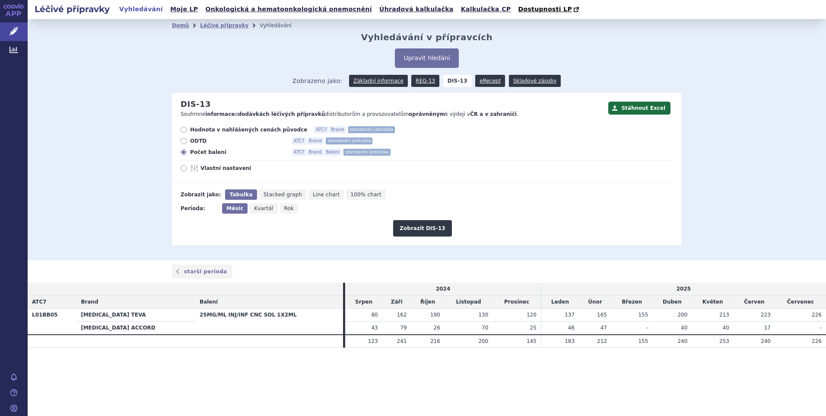  I want to click on span: 213, so click(724, 315).